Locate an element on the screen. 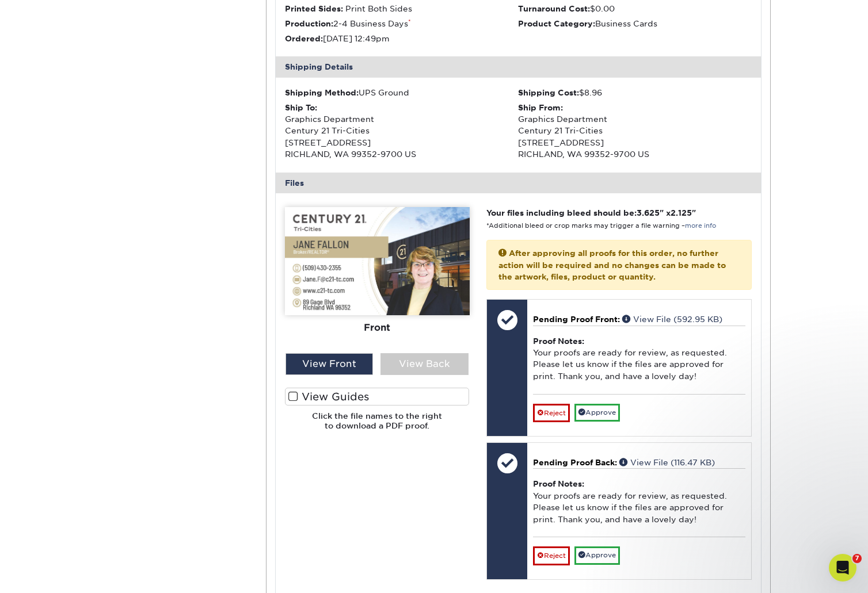 This screenshot has height=593, width=868. div: Front is located at coordinates (377, 328).